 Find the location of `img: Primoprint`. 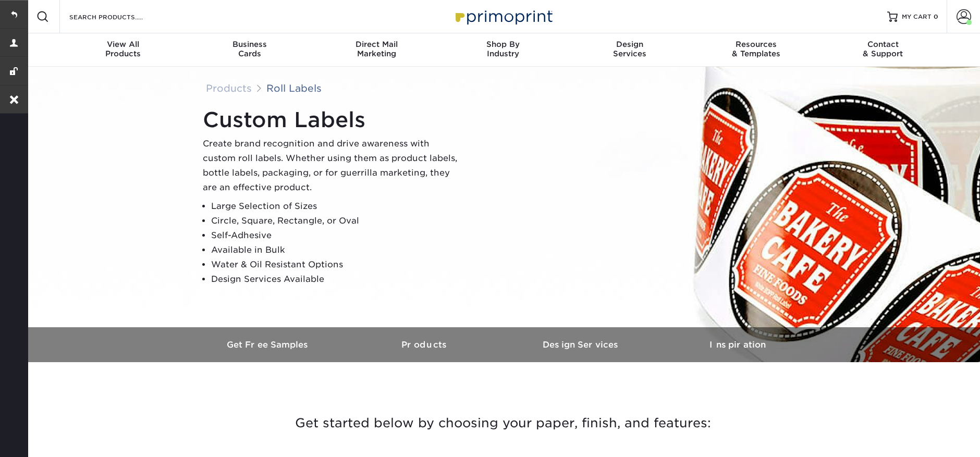

img: Primoprint is located at coordinates (503, 16).